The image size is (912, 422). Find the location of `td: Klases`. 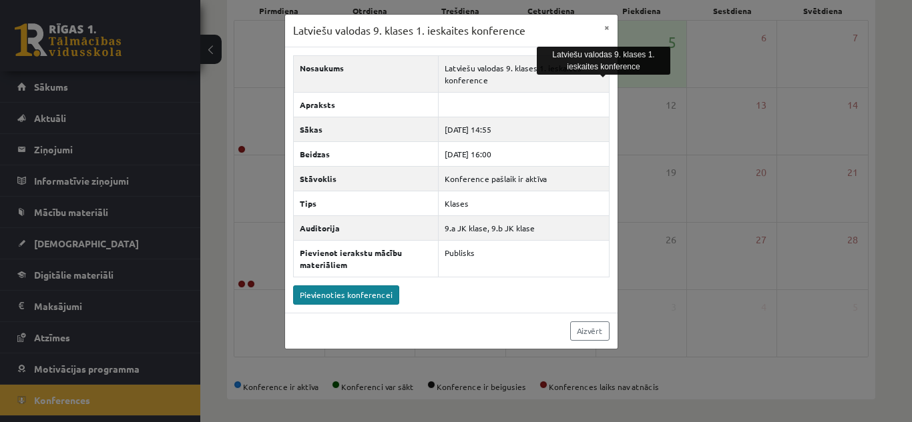

td: Klases is located at coordinates (523, 203).